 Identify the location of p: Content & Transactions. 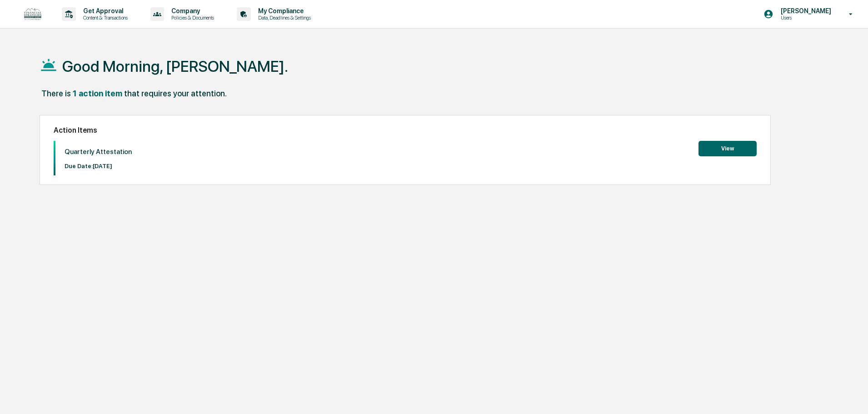
(104, 18).